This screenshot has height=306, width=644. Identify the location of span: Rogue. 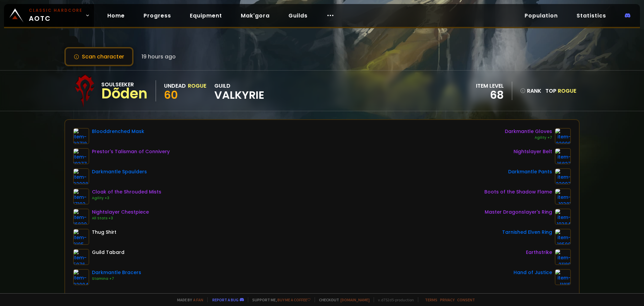
(567, 91).